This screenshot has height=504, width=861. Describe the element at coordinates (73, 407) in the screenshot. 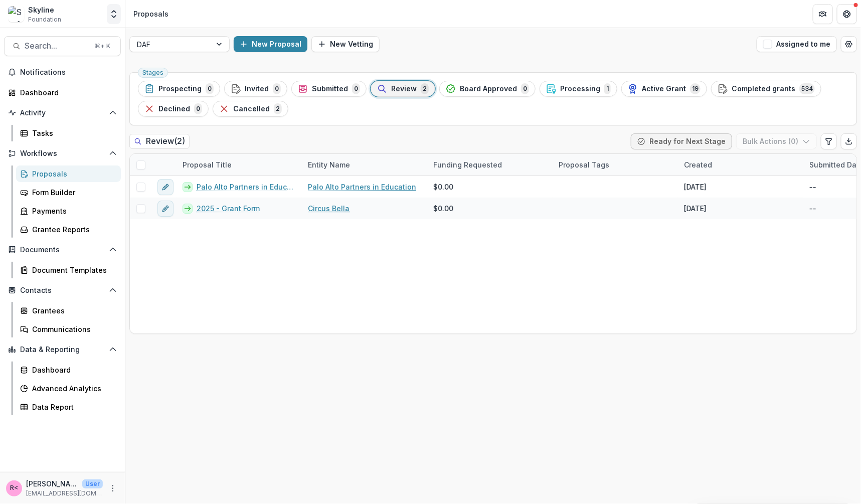

I see `div: Data Report` at that location.